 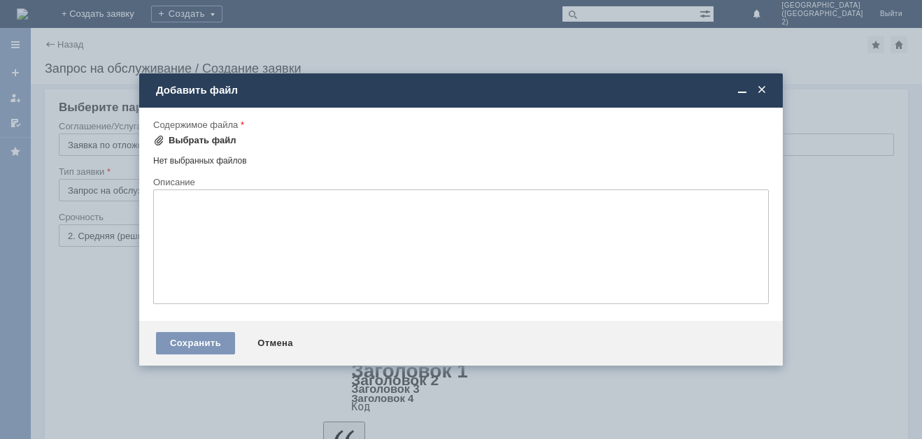 I want to click on span: Свернуть (Ctrl + M), so click(x=742, y=90).